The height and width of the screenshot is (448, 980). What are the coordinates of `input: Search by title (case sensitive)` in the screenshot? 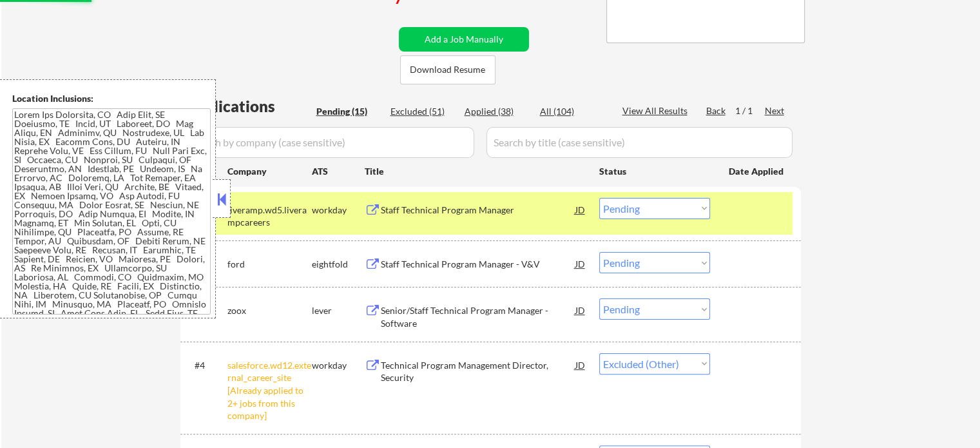 It's located at (640, 143).